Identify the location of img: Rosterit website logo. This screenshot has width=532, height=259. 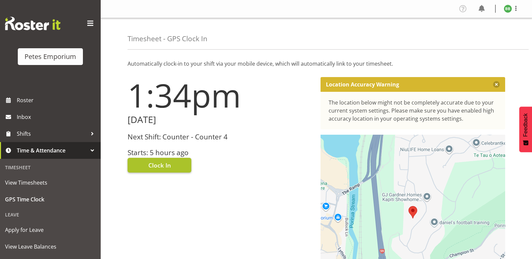
(33, 23).